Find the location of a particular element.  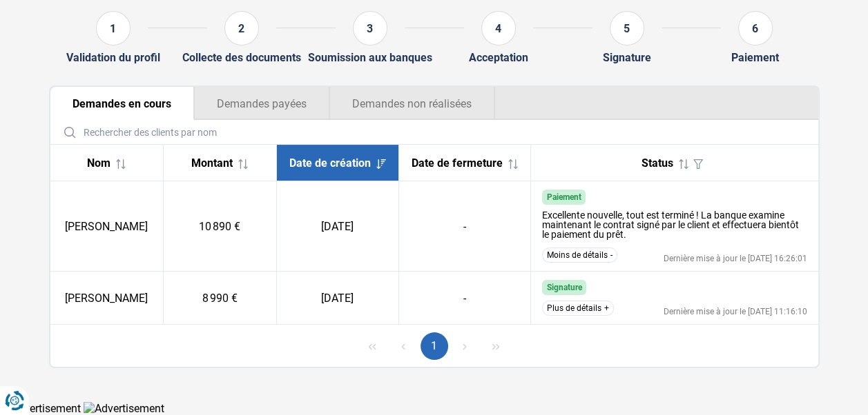

button: Moins de détails is located at coordinates (579, 255).